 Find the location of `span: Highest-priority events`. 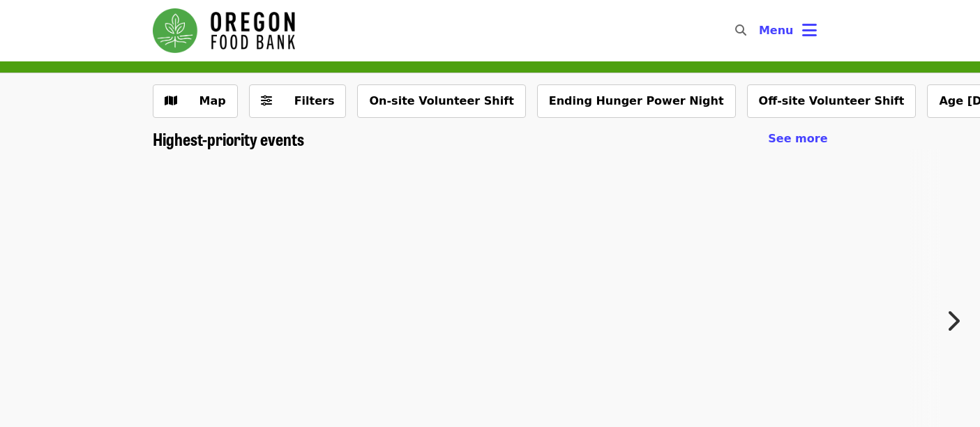

span: Highest-priority events is located at coordinates (229, 138).